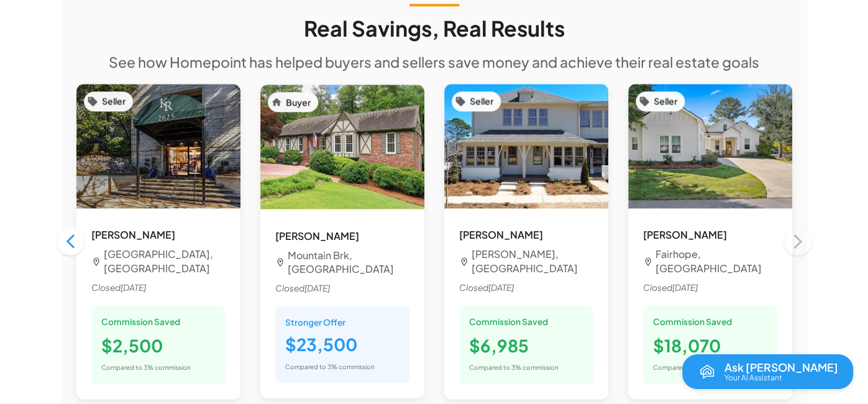 Image resolution: width=868 pixels, height=404 pixels. What do you see at coordinates (342, 345) in the screenshot?
I see `h5: $23,500` at bounding box center [342, 345].